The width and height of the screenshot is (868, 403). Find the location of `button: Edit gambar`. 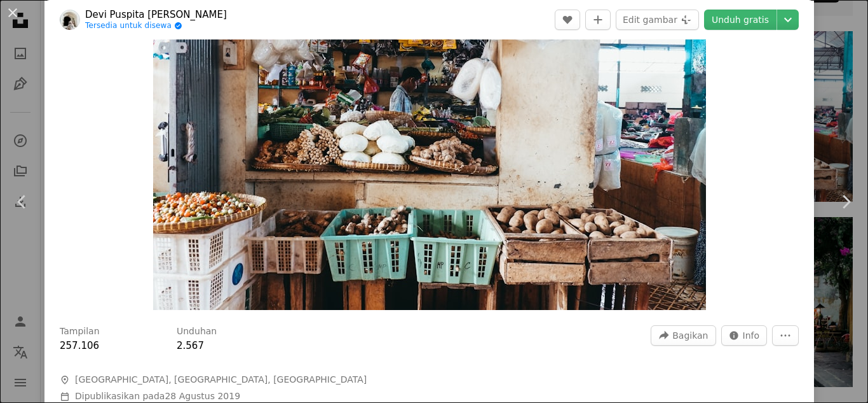

button: Edit gambar is located at coordinates (657, 19).